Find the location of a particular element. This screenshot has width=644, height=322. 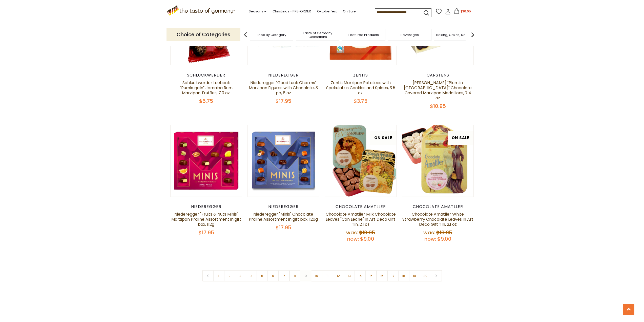

a: 12 is located at coordinates (338, 276).